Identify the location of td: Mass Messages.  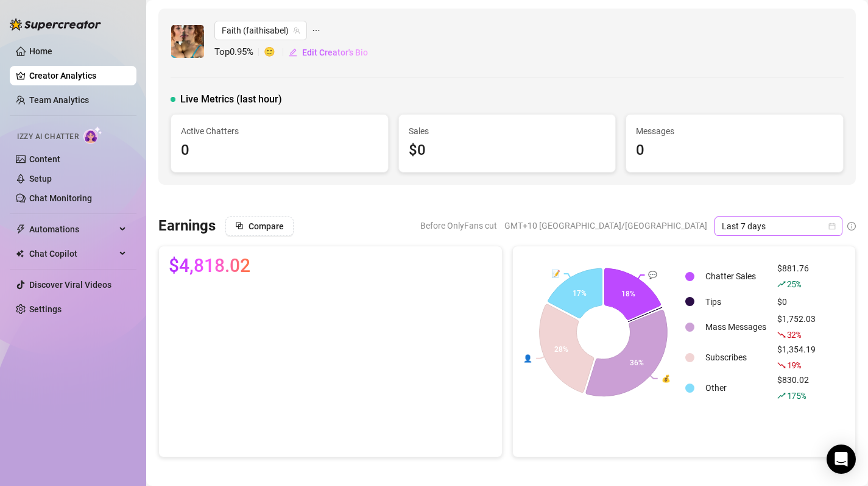
(736, 327).